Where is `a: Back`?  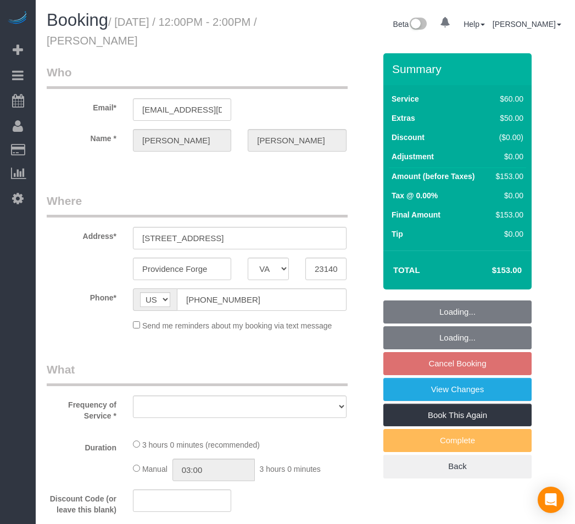
a: Back is located at coordinates (458, 467).